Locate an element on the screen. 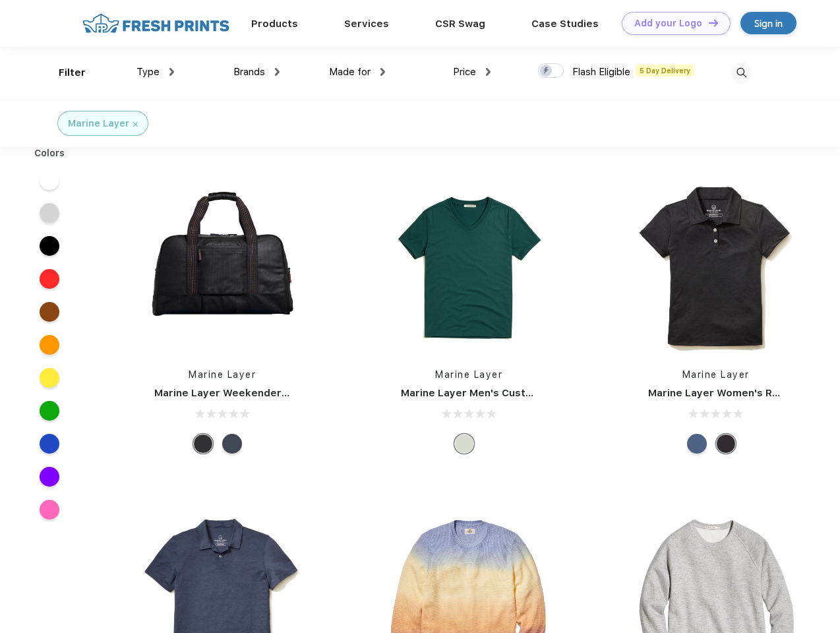 This screenshot has height=633, width=840. div: Add your Logo is located at coordinates (668, 23).